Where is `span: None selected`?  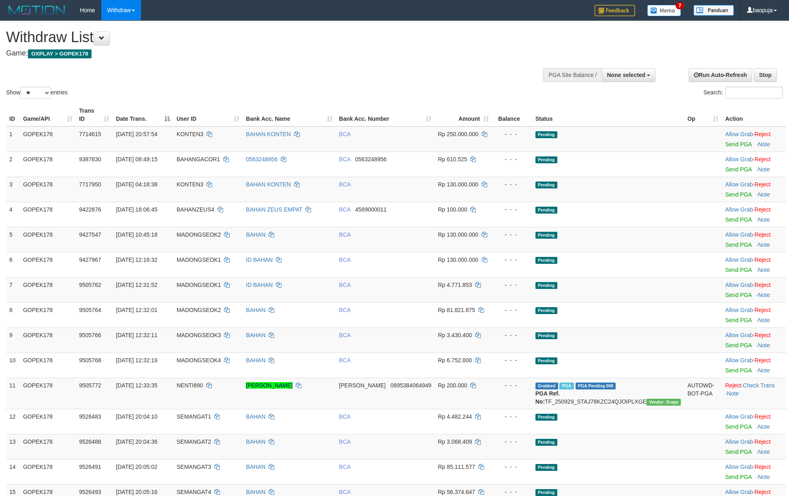 span: None selected is located at coordinates (626, 75).